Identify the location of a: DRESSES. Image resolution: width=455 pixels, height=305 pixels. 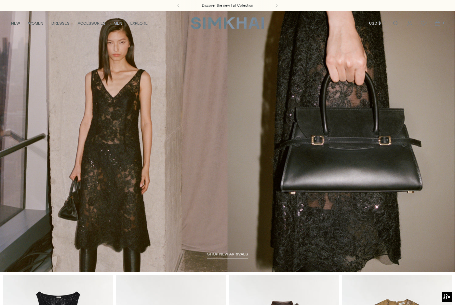
(60, 23).